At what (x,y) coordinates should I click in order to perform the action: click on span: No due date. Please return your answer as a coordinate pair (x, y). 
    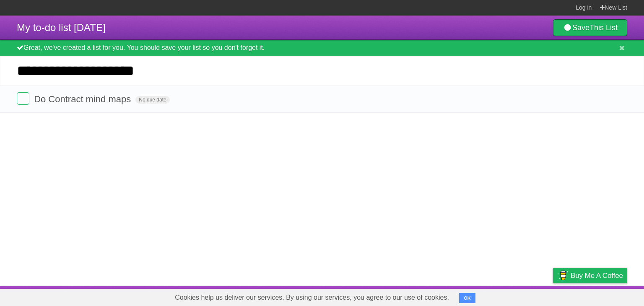
    Looking at the image, I should click on (153, 100).